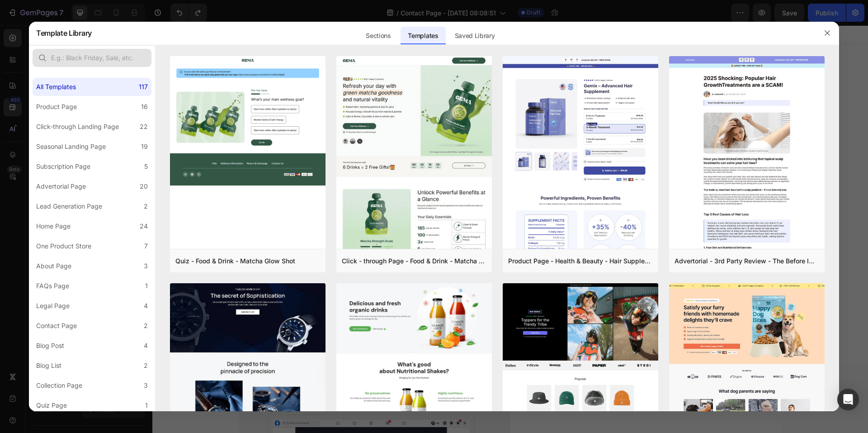 The width and height of the screenshot is (868, 433). What do you see at coordinates (52, 405) in the screenshot?
I see `div: Quiz Page` at bounding box center [52, 405].